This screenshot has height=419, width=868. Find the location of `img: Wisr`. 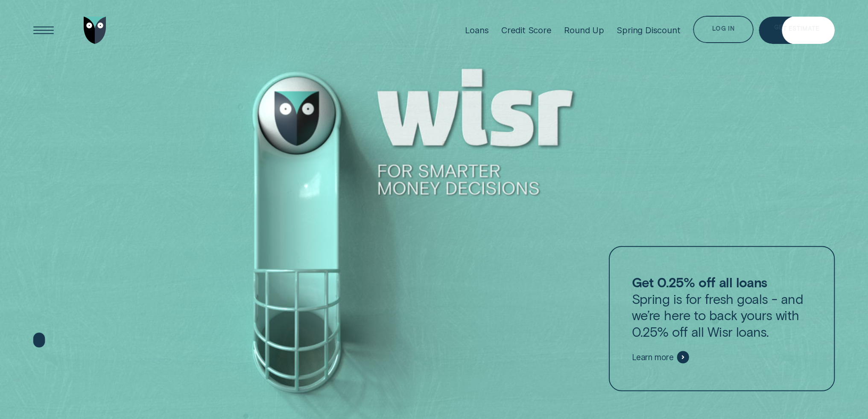

img: Wisr is located at coordinates (94, 30).